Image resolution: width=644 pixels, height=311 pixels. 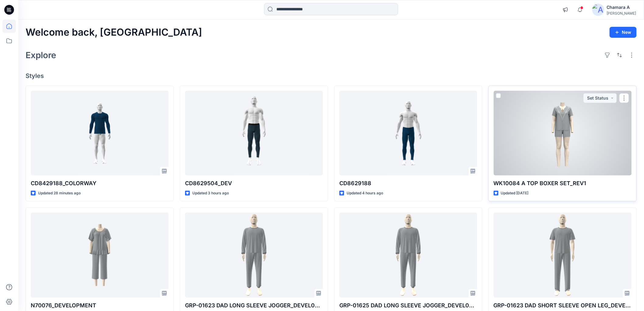 I want to click on p: GRP-01623 DAD LONG SLEEVE JOGGER_DEVEL0PMENT, so click(x=254, y=306).